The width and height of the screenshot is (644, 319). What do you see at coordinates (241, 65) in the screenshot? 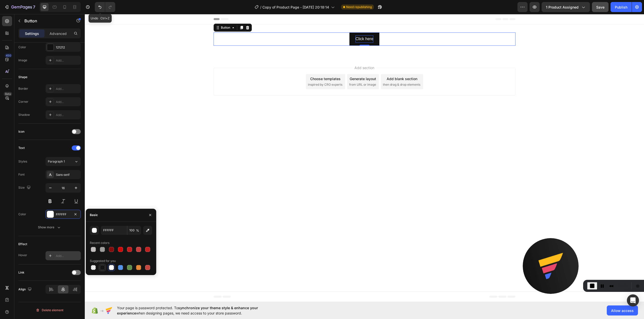
I see `div: Choose templates` at bounding box center [241, 65].